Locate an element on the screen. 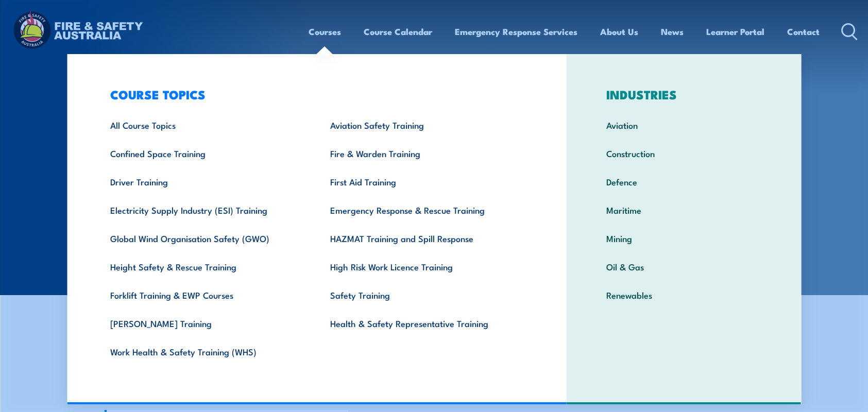 The image size is (868, 412). a: Learner Portal is located at coordinates (735, 32).